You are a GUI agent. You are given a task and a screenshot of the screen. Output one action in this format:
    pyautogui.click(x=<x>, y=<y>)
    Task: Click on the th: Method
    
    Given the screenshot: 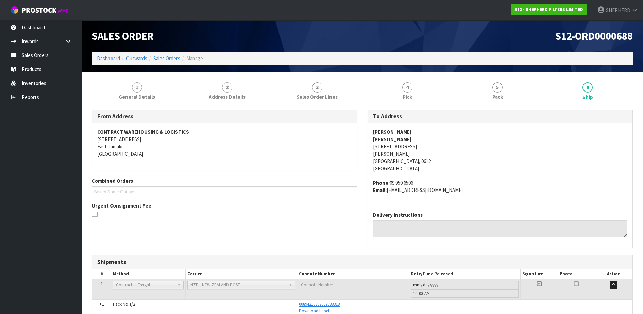 What is the action you would take?
    pyautogui.click(x=148, y=274)
    